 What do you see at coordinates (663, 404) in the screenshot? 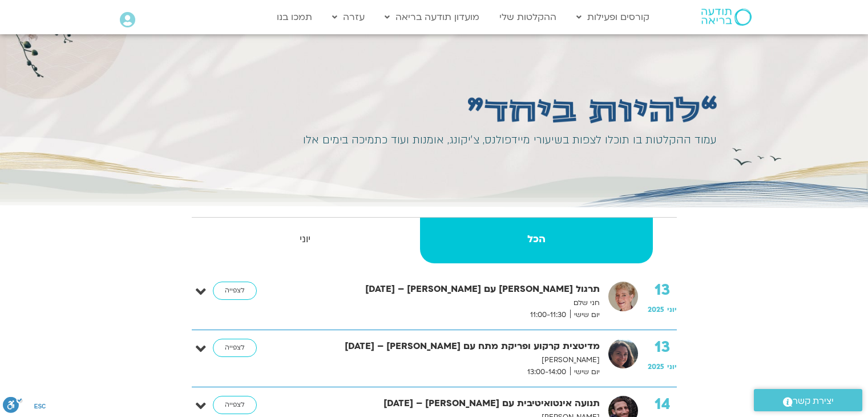
I see `strong: 14` at bounding box center [663, 404].